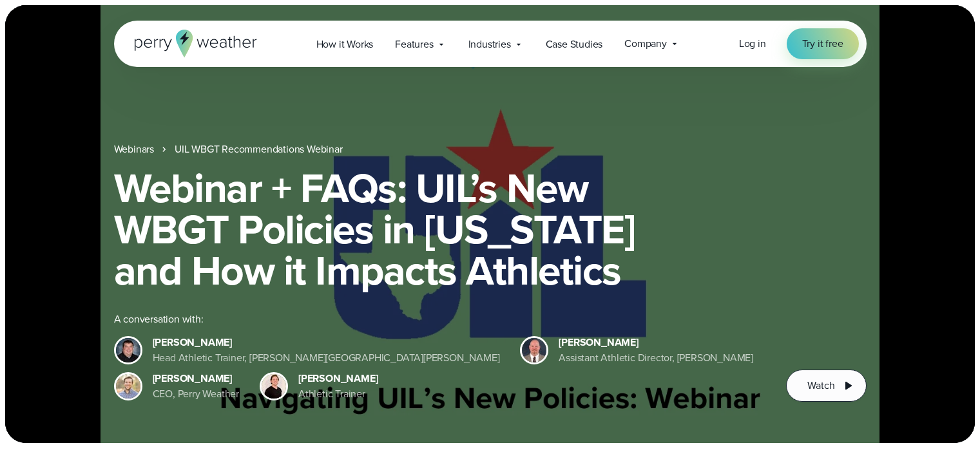  I want to click on a: UIL WBGT Recommendations Webinar, so click(258, 150).